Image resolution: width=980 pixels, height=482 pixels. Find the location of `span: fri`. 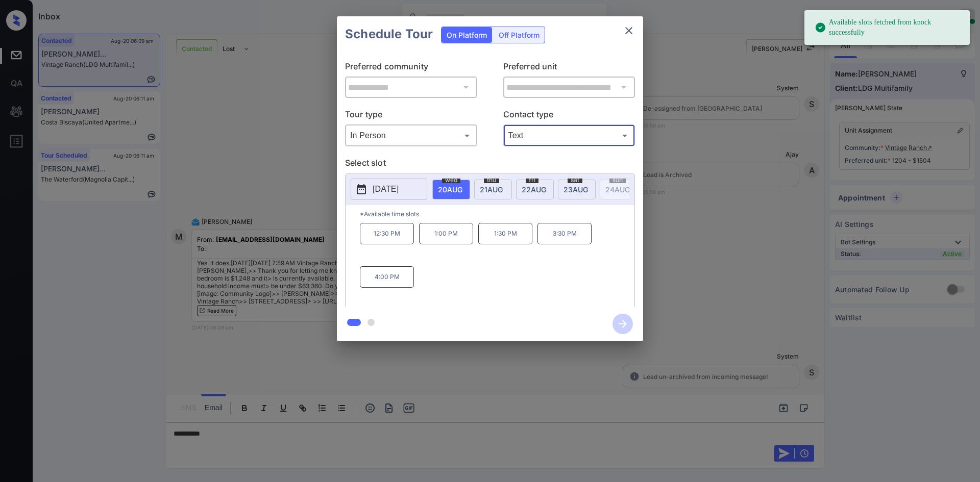

span: fri is located at coordinates (532, 180).